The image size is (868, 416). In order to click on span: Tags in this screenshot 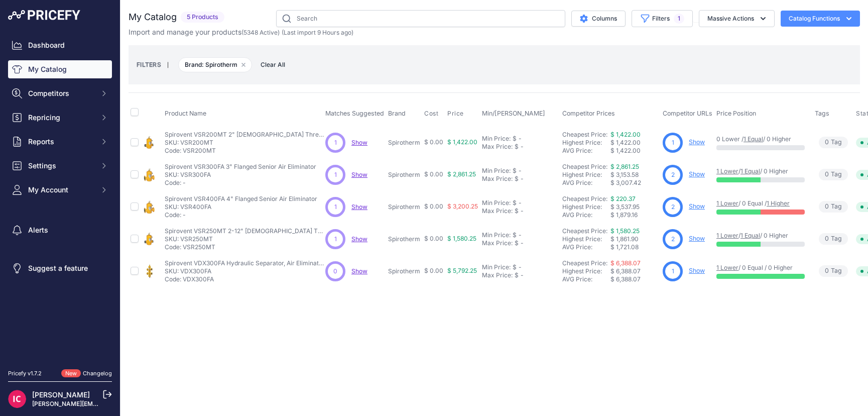, I will do `click(822, 113)`.